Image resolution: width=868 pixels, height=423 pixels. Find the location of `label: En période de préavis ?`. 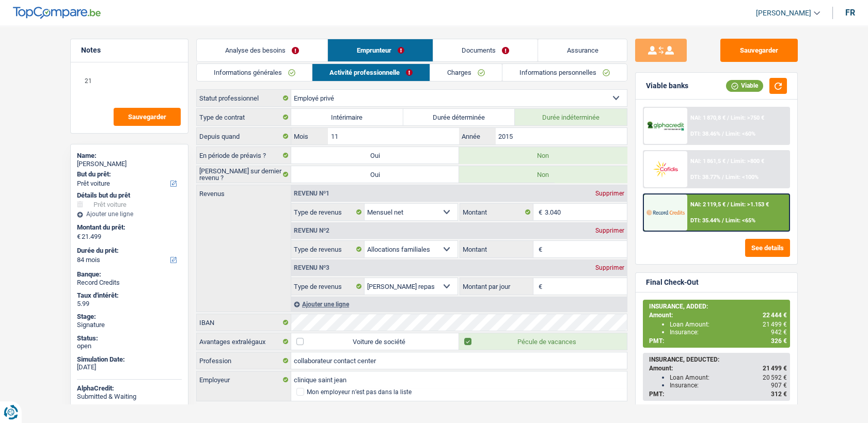

label: En période de préavis ? is located at coordinates (244, 155).